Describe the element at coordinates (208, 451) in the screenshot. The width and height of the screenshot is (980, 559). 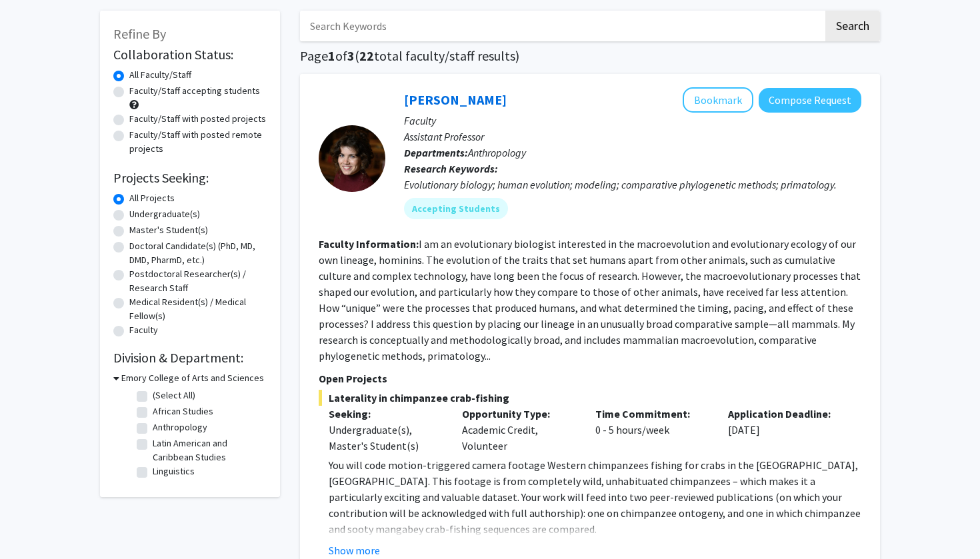
I see `label: Latin American and Caribbean Studies` at that location.